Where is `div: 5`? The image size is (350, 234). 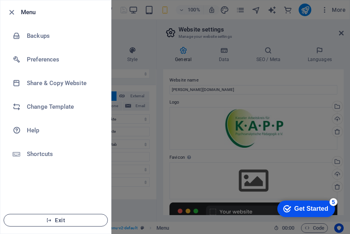 div: 5 is located at coordinates (62, 6).